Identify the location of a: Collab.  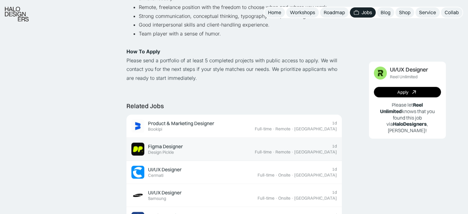
(452, 12).